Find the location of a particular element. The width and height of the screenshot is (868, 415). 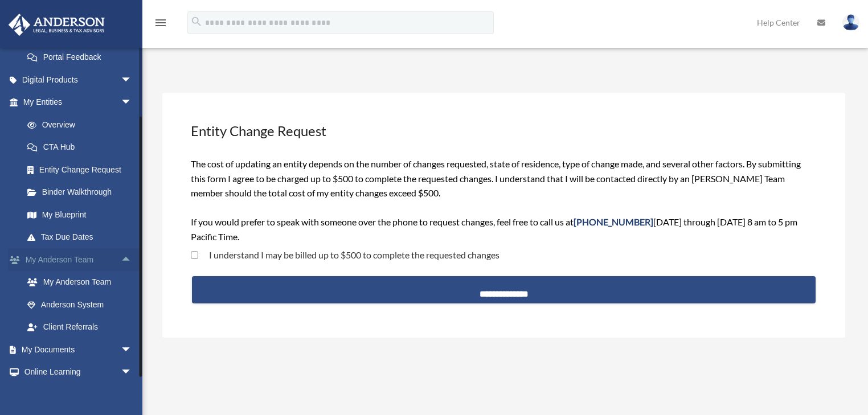

a: Anderson System is located at coordinates (82, 304).